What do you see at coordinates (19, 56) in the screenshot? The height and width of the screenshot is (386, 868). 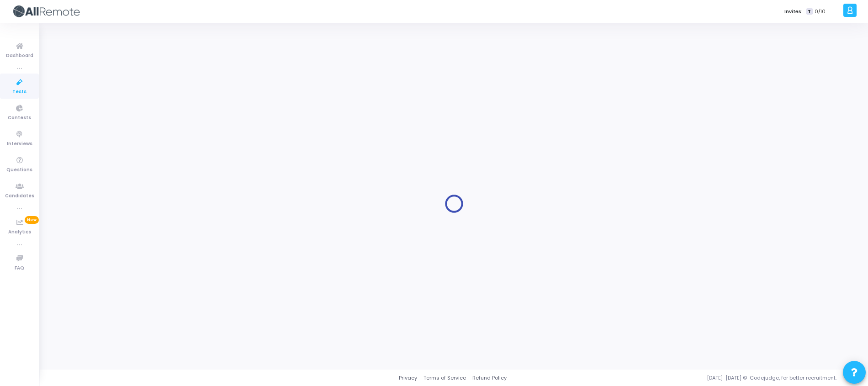 I see `span: Dashboard` at bounding box center [19, 56].